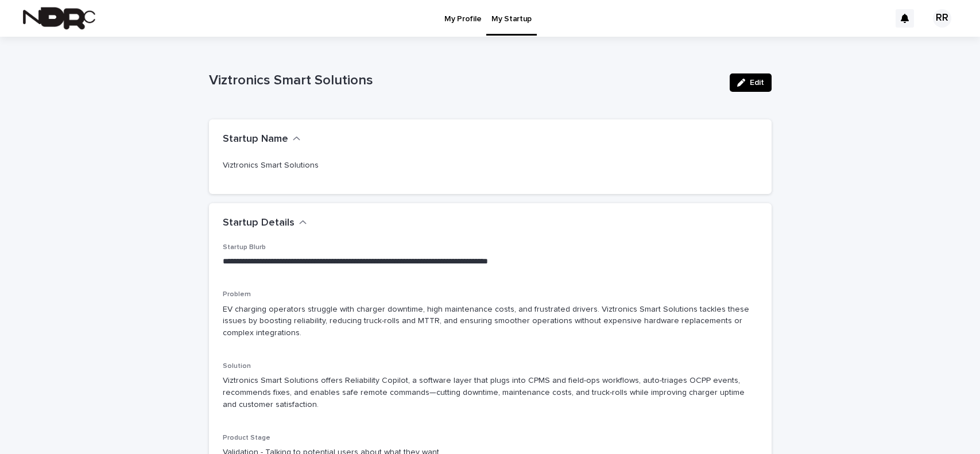 The width and height of the screenshot is (980, 454). Describe the element at coordinates (490, 392) in the screenshot. I see `p: Viztronics Smart Solutions offers Reliability Copilot, a software layer that plugs into CPMS and ...` at that location.